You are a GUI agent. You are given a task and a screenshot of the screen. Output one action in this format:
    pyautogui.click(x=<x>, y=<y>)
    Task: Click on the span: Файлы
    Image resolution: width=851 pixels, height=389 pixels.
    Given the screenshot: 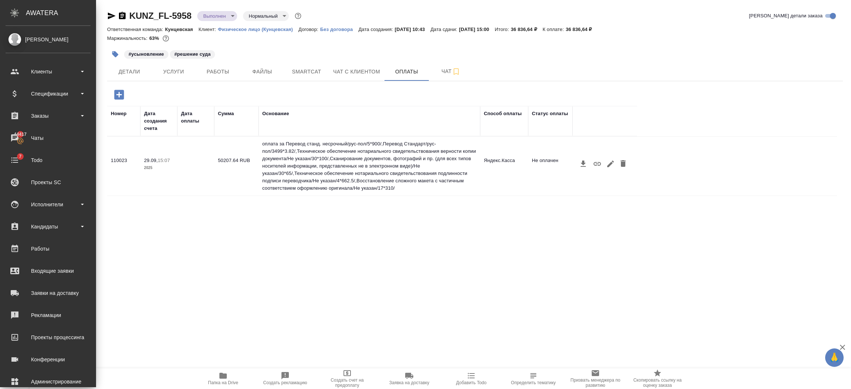 What is the action you would take?
    pyautogui.click(x=262, y=72)
    